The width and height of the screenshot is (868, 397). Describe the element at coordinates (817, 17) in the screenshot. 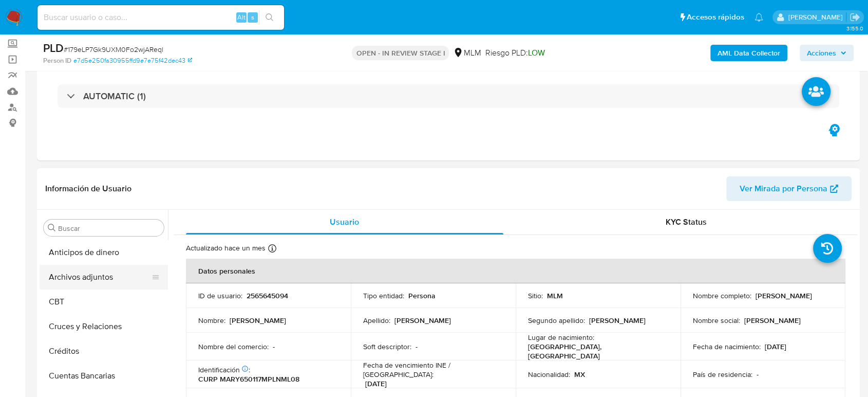

I see `p: diego.gardunorosas@mercadolibre.com.mx` at that location.